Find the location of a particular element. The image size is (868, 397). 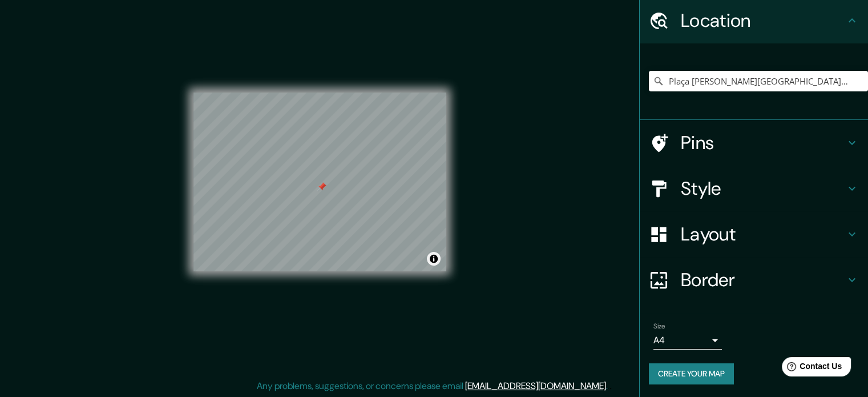

h4: Pins is located at coordinates (763, 143).